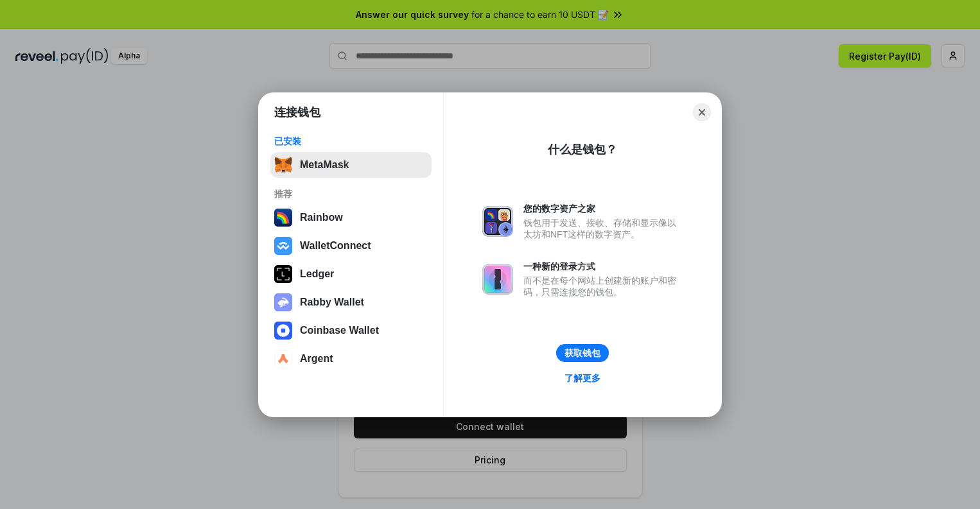 The image size is (980, 509). I want to click on a: 了解更多, so click(583, 378).